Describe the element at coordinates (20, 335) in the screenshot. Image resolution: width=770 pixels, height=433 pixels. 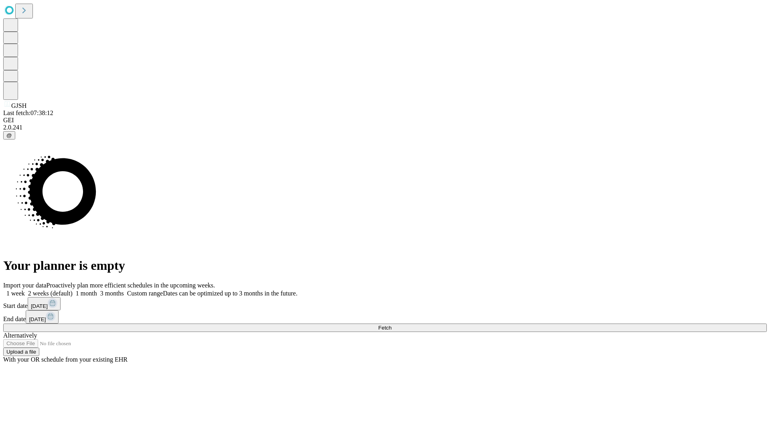
I see `span: Alternatively` at that location.